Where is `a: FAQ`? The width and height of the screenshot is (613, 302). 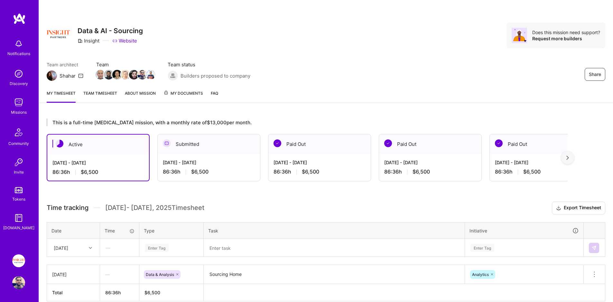
a: FAQ is located at coordinates (214, 96).